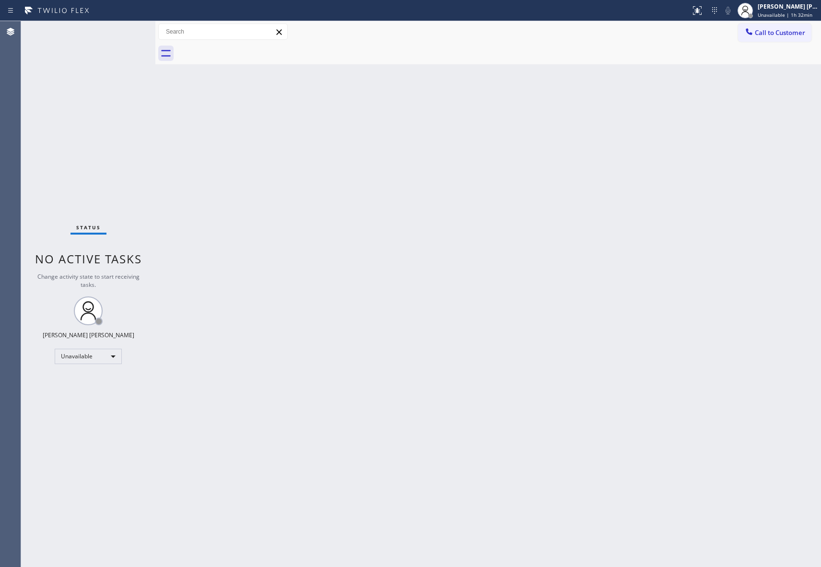 The height and width of the screenshot is (567, 821). Describe the element at coordinates (780, 33) in the screenshot. I see `span: Call to Customer` at that location.